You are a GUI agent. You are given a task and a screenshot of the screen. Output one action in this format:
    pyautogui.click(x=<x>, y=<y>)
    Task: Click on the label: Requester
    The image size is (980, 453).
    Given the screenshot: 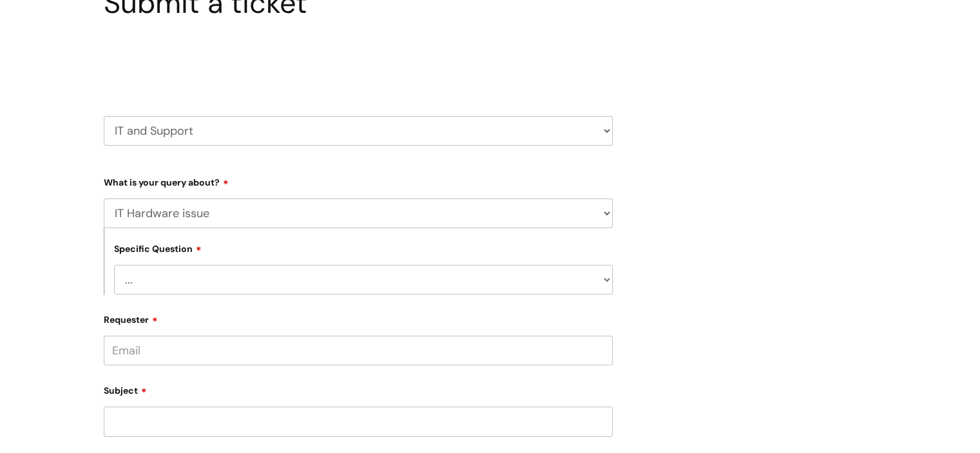 What is the action you would take?
    pyautogui.click(x=358, y=318)
    